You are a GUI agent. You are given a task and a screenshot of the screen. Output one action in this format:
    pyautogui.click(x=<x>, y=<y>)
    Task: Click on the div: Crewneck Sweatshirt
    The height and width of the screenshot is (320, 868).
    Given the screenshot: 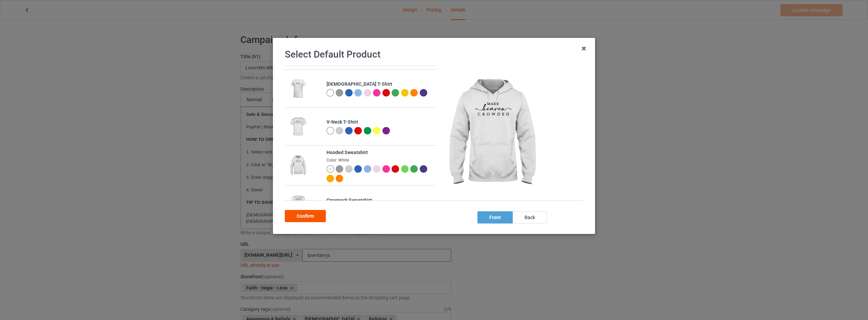 What is the action you would take?
    pyautogui.click(x=379, y=201)
    